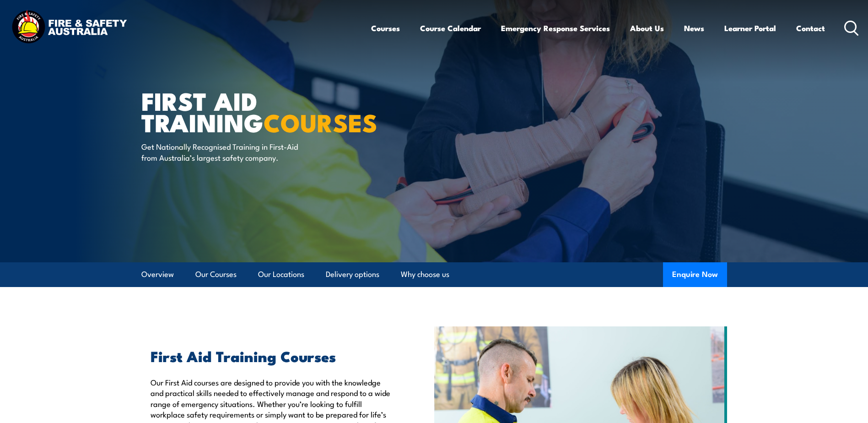  Describe the element at coordinates (647, 28) in the screenshot. I see `a: About Us` at that location.